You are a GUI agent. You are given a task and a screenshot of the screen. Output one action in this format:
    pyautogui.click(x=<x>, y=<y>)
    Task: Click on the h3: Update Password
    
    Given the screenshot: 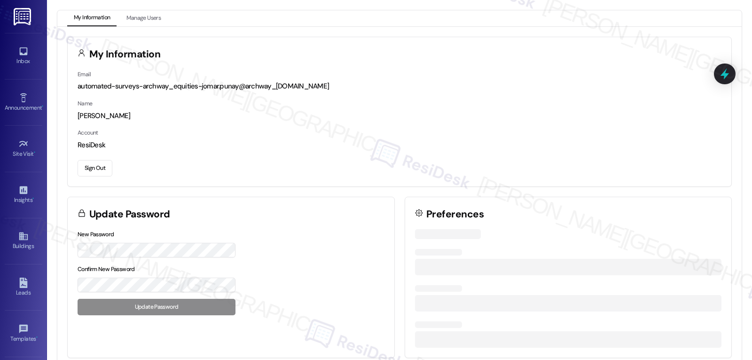 What is the action you would take?
    pyautogui.click(x=130, y=214)
    